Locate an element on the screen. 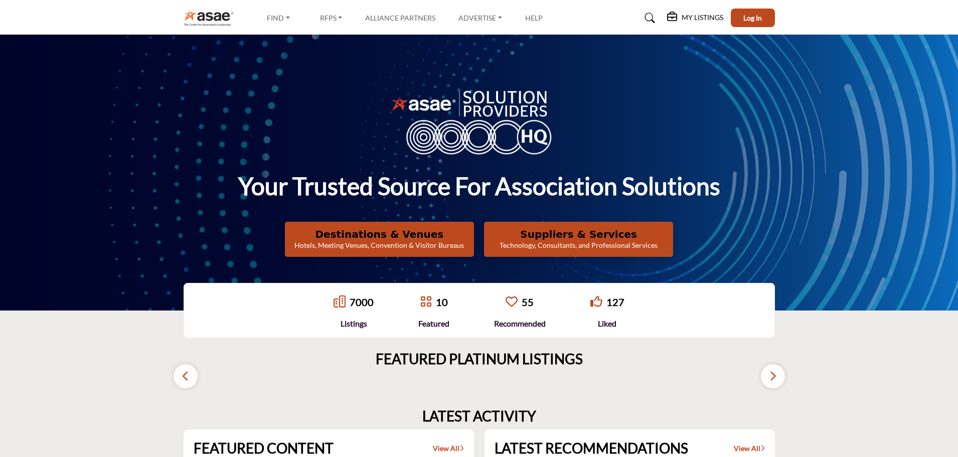 This screenshot has width=958, height=457. div: Listings is located at coordinates (354, 323).